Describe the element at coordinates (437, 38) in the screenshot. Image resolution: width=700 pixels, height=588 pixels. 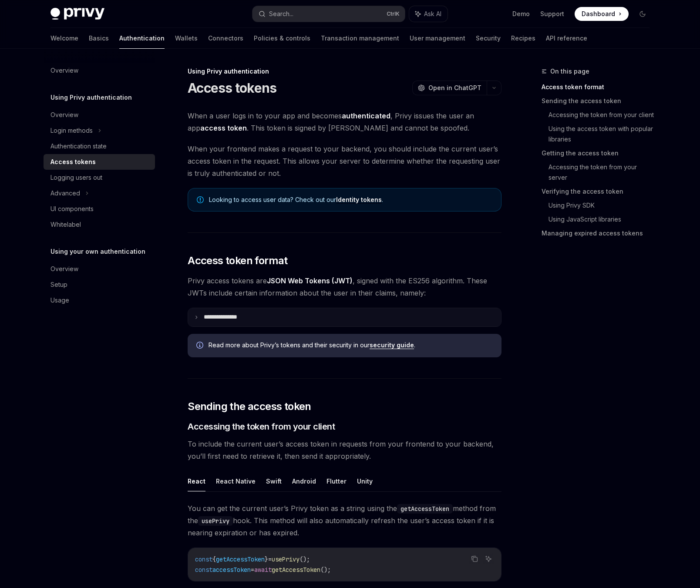
I see `a: User management` at that location.